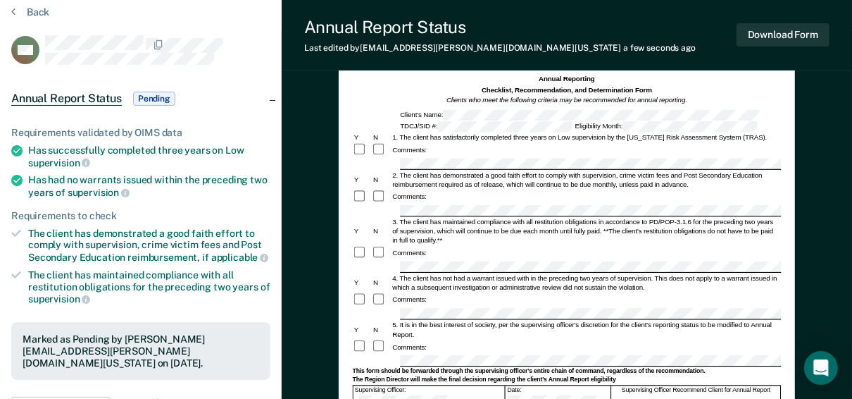 The height and width of the screenshot is (399, 852). Describe the element at coordinates (141, 132) in the screenshot. I see `div: Requirements validated by OIMS data` at that location.